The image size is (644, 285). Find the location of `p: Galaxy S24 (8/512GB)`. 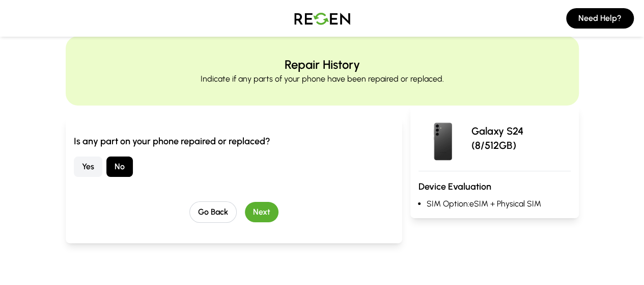

p: Galaxy S24 (8/512GB) is located at coordinates (521, 138).